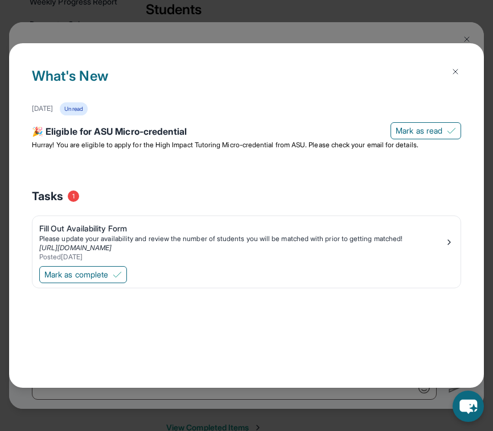  I want to click on button: Mark as complete, so click(83, 275).